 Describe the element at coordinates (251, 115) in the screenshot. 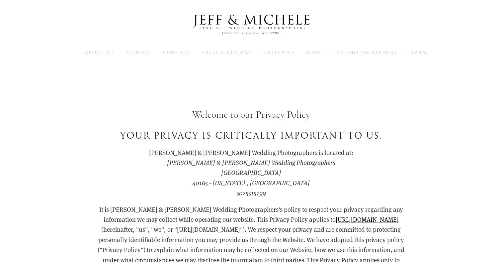

I see `h1: Welcome to our Privacy Policy` at that location.